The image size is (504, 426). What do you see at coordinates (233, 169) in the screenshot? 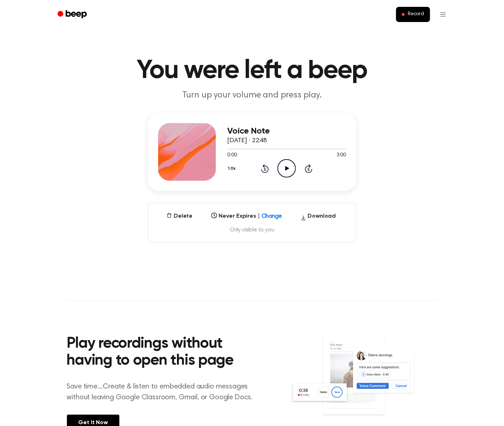
I see `button: 1.0x` at bounding box center [233, 169].